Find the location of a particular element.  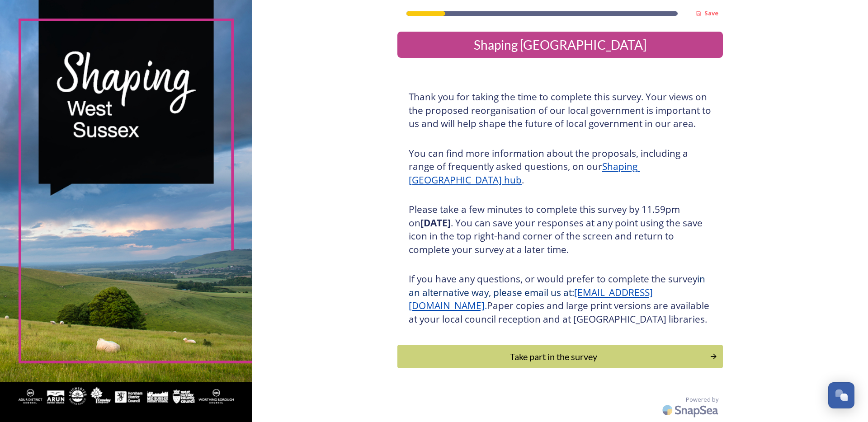

button: Open Chat is located at coordinates (842, 396).